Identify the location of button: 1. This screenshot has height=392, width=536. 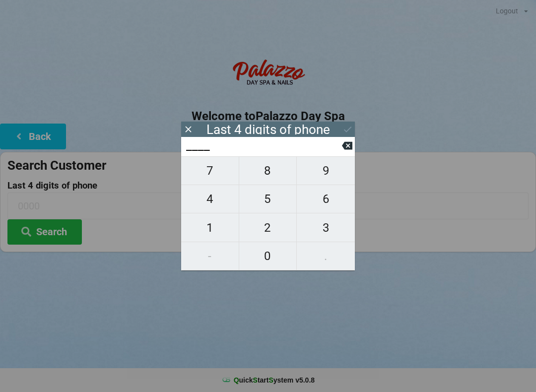
(210, 227).